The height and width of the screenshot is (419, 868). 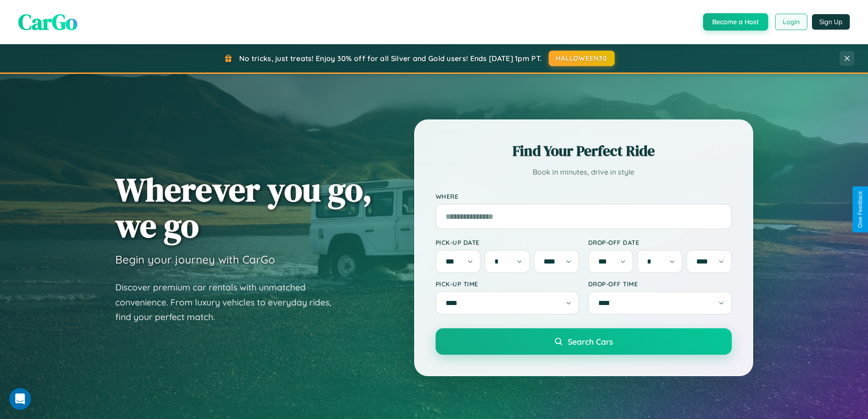 What do you see at coordinates (584, 341) in the screenshot?
I see `button: Search Cars` at bounding box center [584, 341].